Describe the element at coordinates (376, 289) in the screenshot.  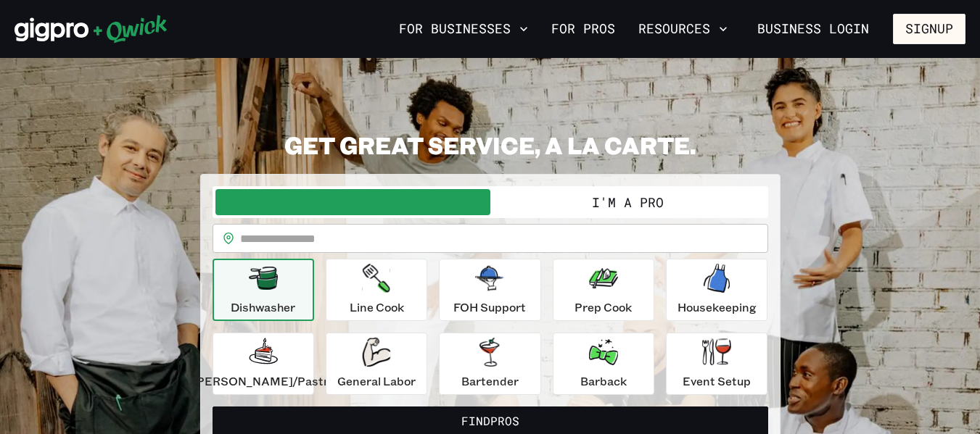
I see `button: Line Cook` at that location.